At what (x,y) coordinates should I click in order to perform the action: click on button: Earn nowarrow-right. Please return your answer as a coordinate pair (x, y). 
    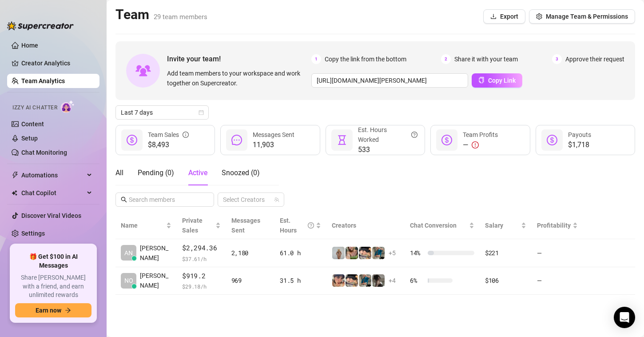
    Looking at the image, I should click on (53, 310).